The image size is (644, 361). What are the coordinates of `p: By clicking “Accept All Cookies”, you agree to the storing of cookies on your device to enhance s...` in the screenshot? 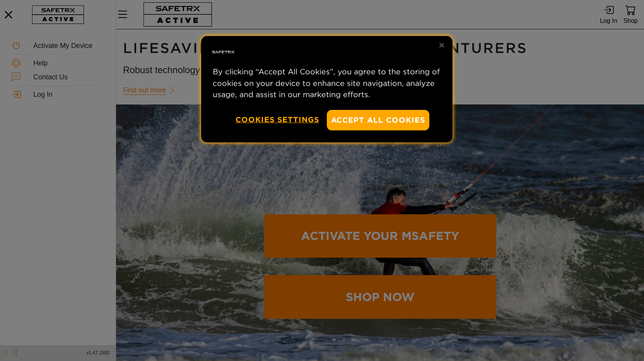 It's located at (327, 83).